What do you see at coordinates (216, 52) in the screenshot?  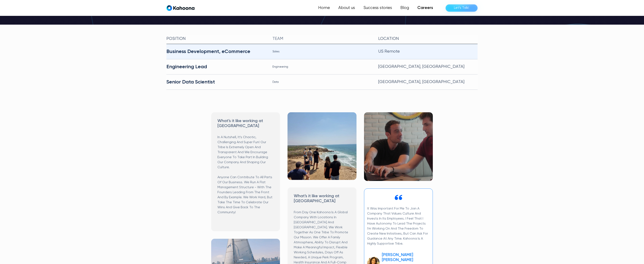 I see `div: Business Development, eCommerce` at bounding box center [216, 52].